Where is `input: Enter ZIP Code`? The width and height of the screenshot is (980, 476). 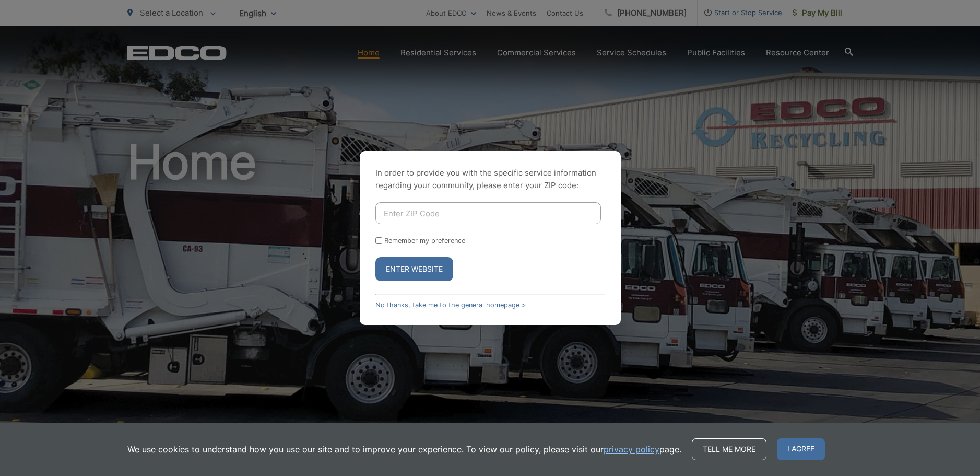 input: Enter ZIP Code is located at coordinates (488, 213).